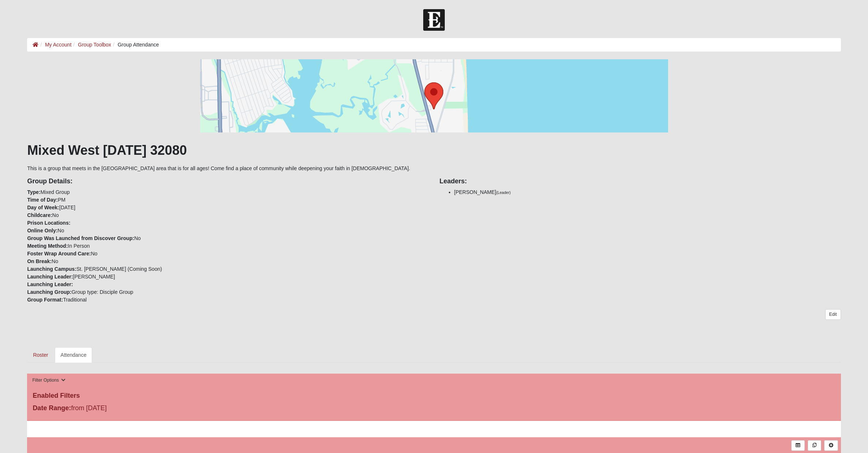 This screenshot has height=453, width=868. What do you see at coordinates (39, 261) in the screenshot?
I see `strong: On Break:` at bounding box center [39, 261].